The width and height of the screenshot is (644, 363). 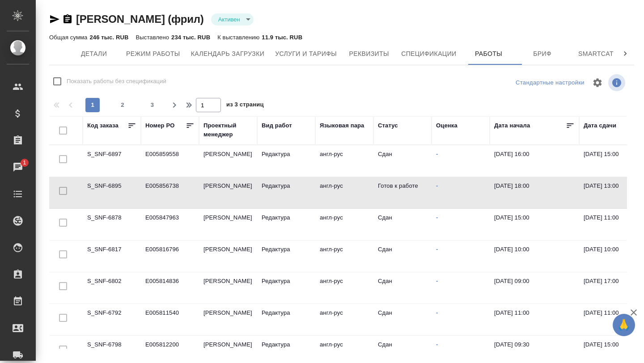 What do you see at coordinates (170, 320) in the screenshot?
I see `td: E005811540` at bounding box center [170, 320].